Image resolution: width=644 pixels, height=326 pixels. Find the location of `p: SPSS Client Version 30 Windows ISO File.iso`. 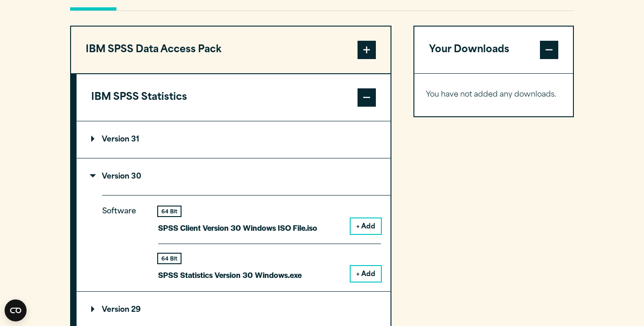

p: SPSS Client Version 30 Windows ISO File.iso is located at coordinates (237, 228).